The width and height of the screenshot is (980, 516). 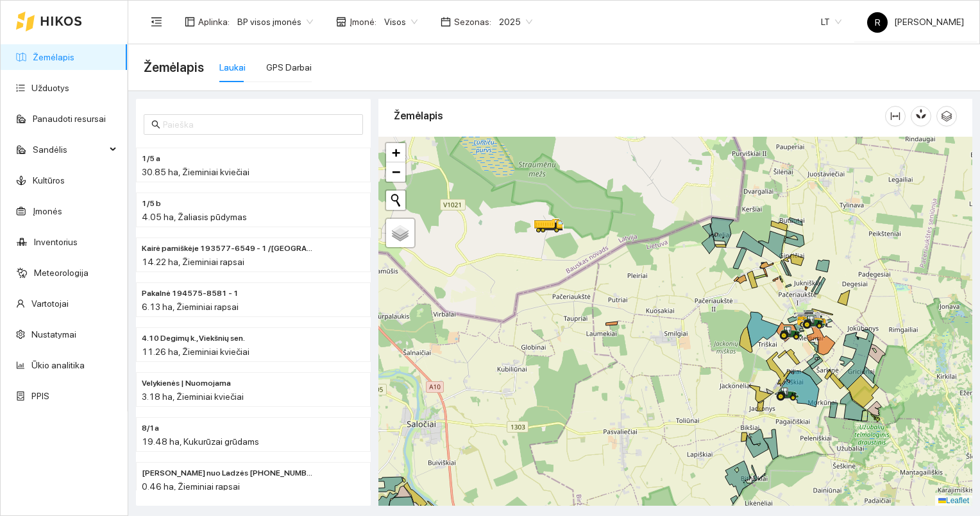 I want to click on a: Žemėlapis, so click(x=54, y=57).